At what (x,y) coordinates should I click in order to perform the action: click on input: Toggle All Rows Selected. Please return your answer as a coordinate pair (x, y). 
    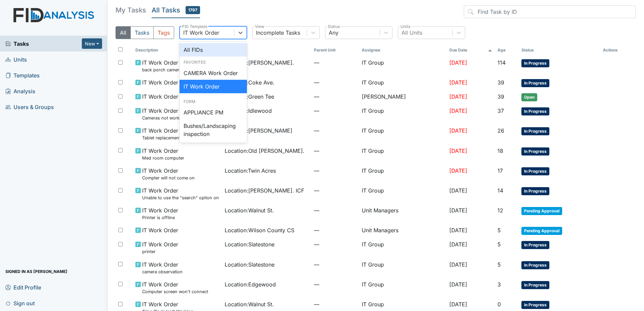
    Looking at the image, I should click on (120, 49).